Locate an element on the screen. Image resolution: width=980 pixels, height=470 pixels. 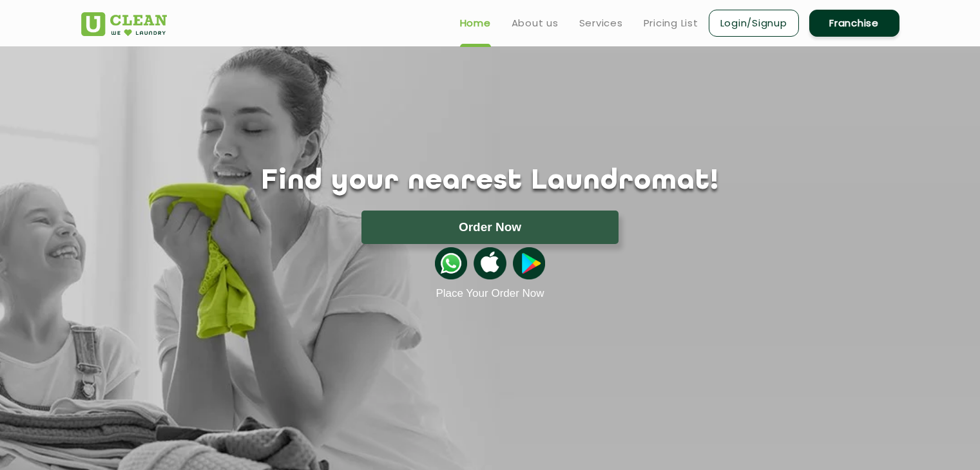
a: Franchise is located at coordinates (854, 23).